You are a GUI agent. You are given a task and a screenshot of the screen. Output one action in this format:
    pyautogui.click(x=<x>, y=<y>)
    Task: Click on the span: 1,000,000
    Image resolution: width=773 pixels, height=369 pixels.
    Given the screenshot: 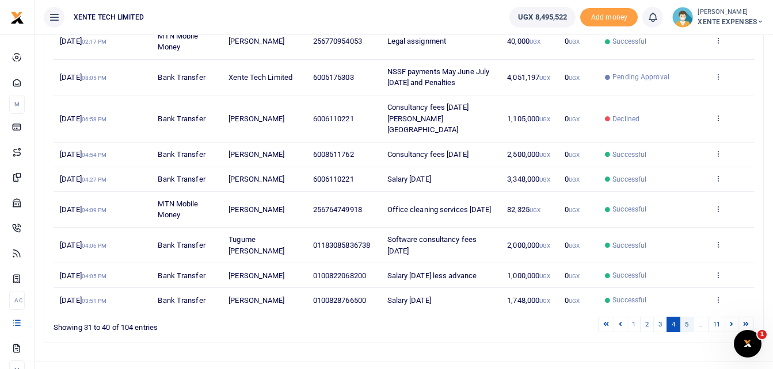 What is the action you would take?
    pyautogui.click(x=528, y=276)
    